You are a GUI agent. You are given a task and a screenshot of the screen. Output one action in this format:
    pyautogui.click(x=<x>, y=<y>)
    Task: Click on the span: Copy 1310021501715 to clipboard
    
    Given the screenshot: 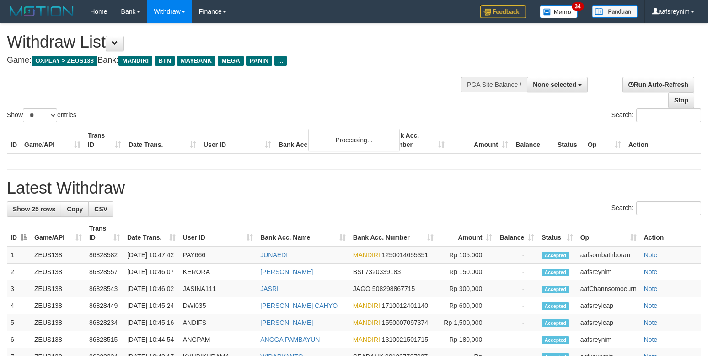 What is the action you would take?
    pyautogui.click(x=405, y=339)
    